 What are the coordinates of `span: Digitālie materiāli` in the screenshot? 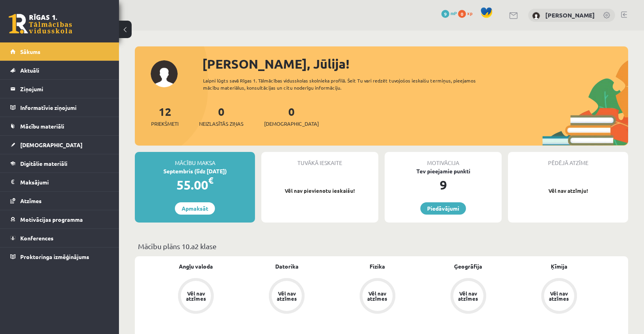 It's located at (44, 163).